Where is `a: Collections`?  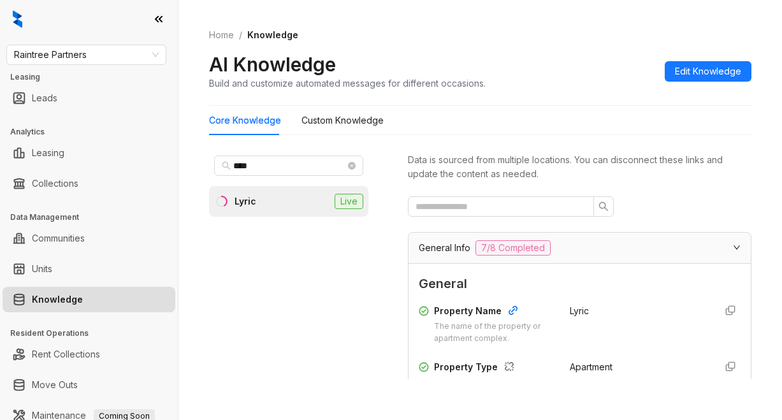 a: Collections is located at coordinates (55, 184).